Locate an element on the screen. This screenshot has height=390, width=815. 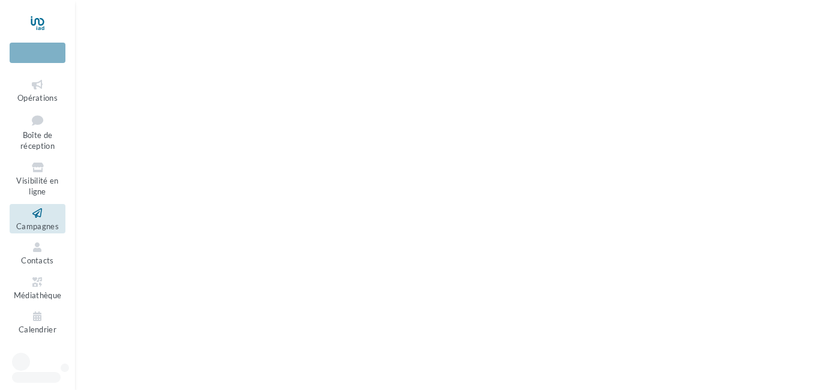
a: Visibilité en ligne is located at coordinates (37, 179).